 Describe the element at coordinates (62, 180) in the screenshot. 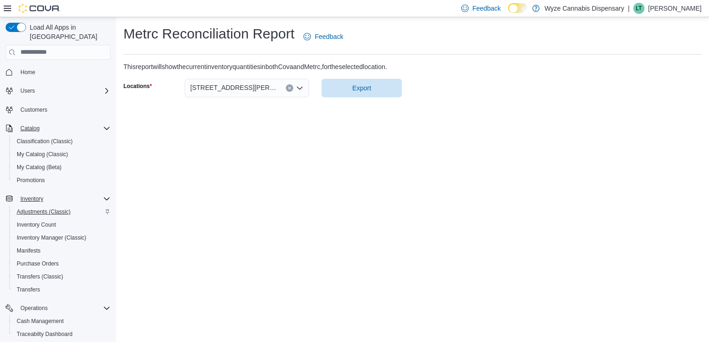

I see `button: Promotions` at that location.